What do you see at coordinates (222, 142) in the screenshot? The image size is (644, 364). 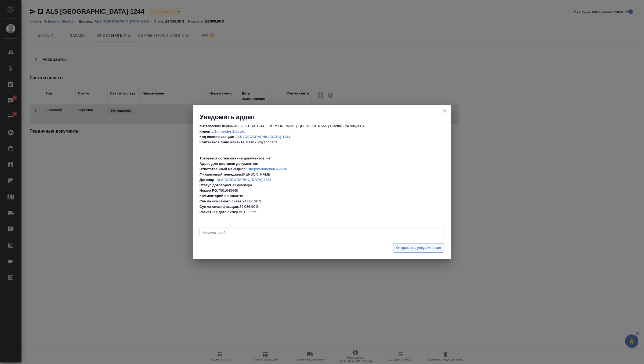 I see `b: Контактное лицо клиента:` at bounding box center [222, 142].